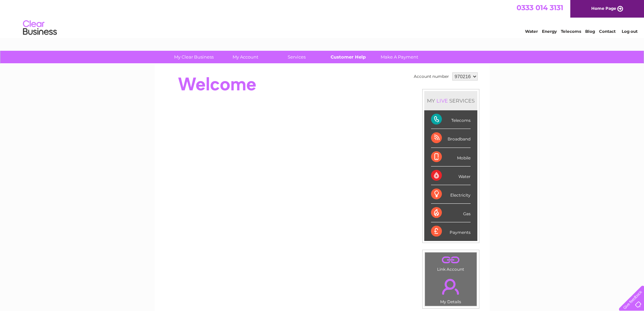  I want to click on a: Services, so click(296, 57).